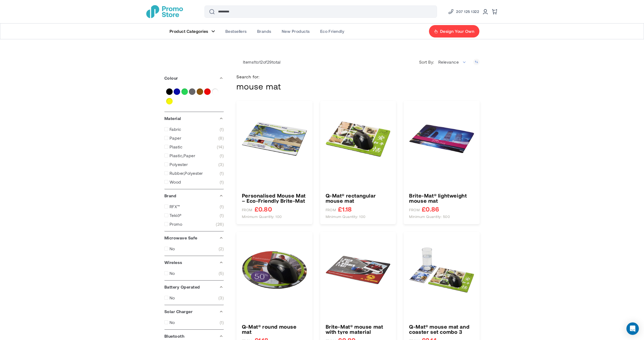 The width and height of the screenshot is (644, 340). What do you see at coordinates (179, 165) in the screenshot?
I see `span: Polyester` at bounding box center [179, 165].